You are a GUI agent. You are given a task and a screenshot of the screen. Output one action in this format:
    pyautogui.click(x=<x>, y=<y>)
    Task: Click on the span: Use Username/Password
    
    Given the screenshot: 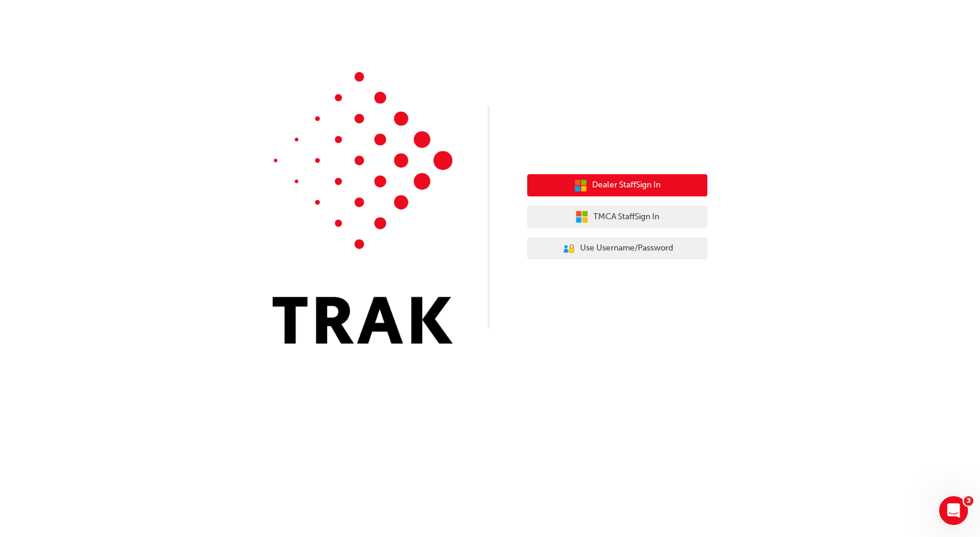 What is the action you would take?
    pyautogui.click(x=626, y=248)
    